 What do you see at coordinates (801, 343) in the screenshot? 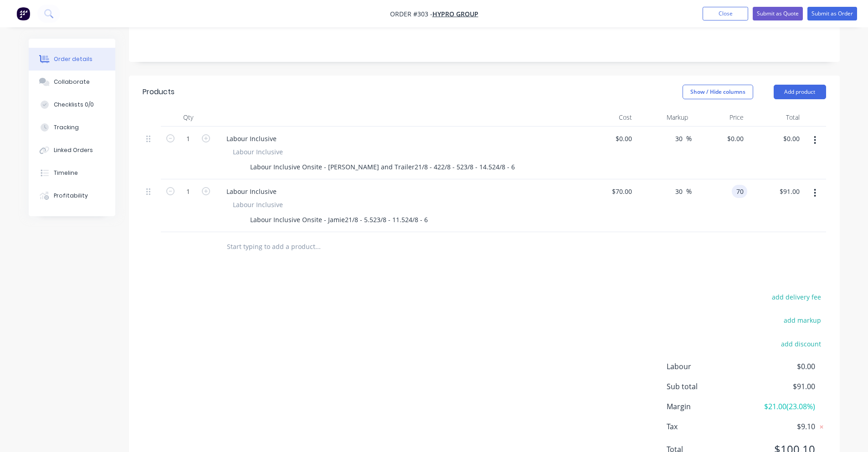
I see `button: add discount` at bounding box center [801, 343].